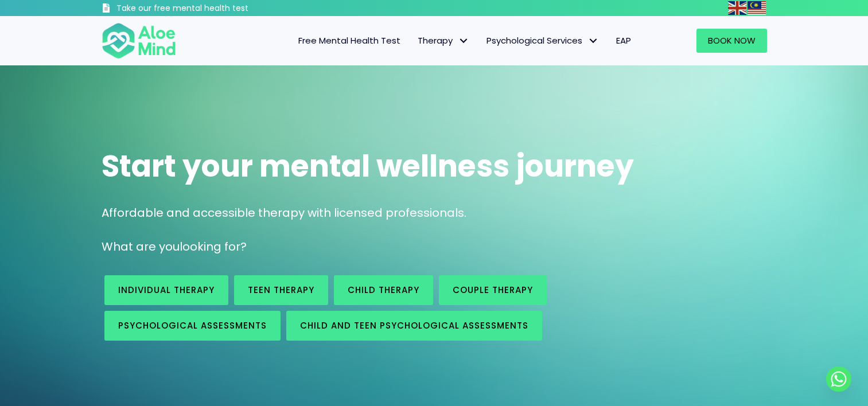  Describe the element at coordinates (757, 7) in the screenshot. I see `a: Malay` at that location.